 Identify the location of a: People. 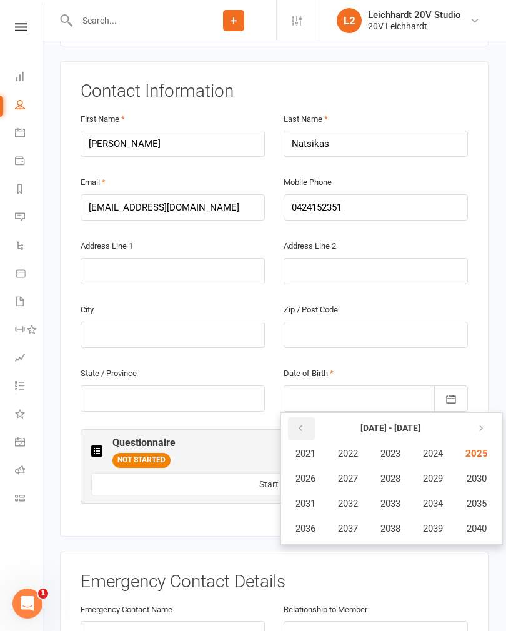
(29, 106).